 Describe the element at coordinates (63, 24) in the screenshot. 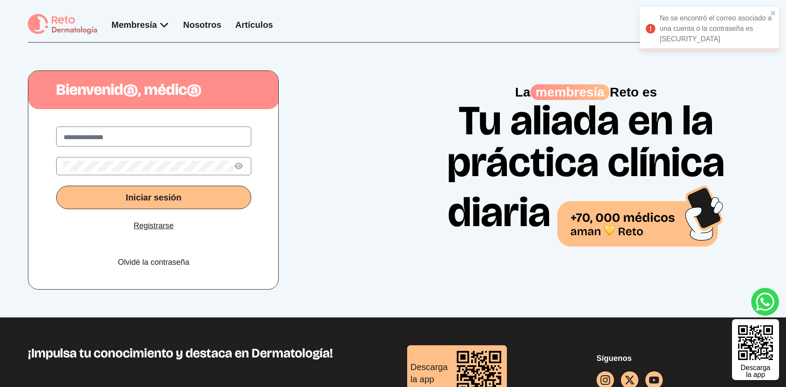

I see `img: logo Reto dermatología` at that location.